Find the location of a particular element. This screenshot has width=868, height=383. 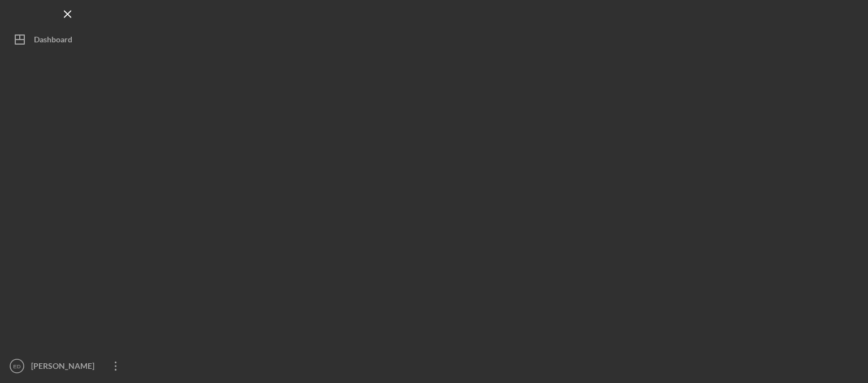

text: ED is located at coordinates (17, 366).